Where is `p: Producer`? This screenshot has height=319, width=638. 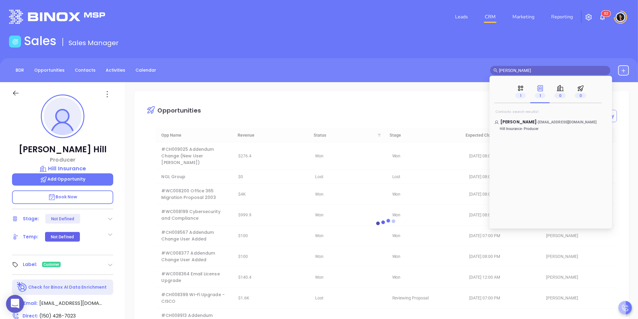
p: Producer is located at coordinates (62, 159).